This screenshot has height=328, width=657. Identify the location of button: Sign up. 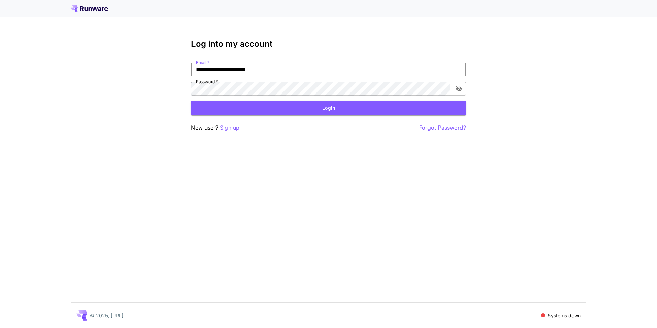
(229, 127).